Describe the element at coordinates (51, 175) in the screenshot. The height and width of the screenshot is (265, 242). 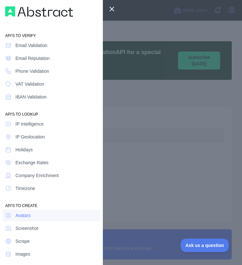
I see `a: Company Enrichment` at that location.